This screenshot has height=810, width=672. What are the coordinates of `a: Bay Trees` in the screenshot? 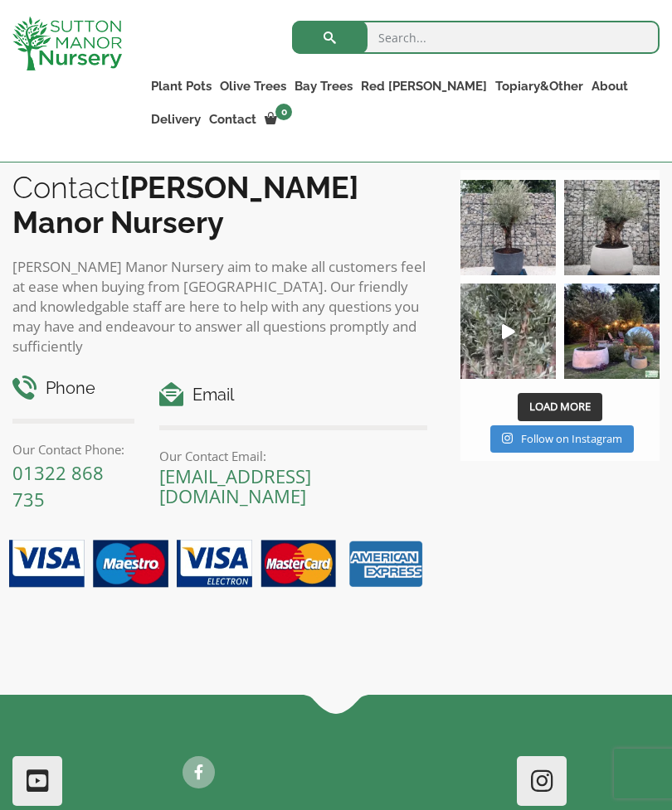 It's located at (323, 86).